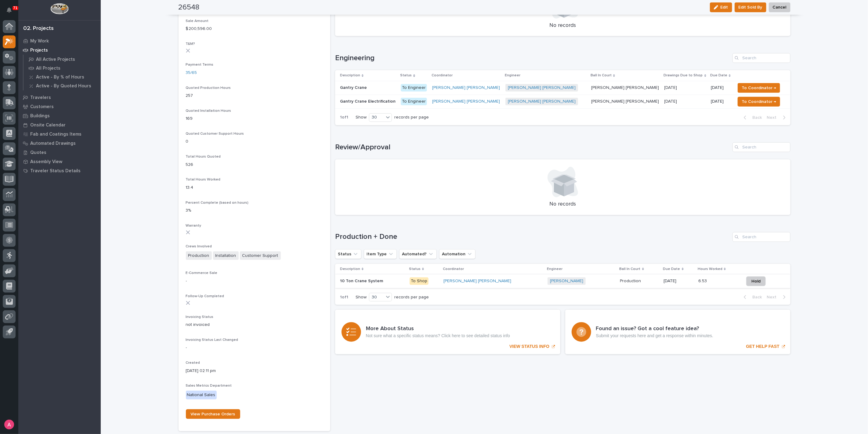 Image resolution: width=868 pixels, height=434 pixels. I want to click on a: VIEW STATUS INFO, so click(448, 332).